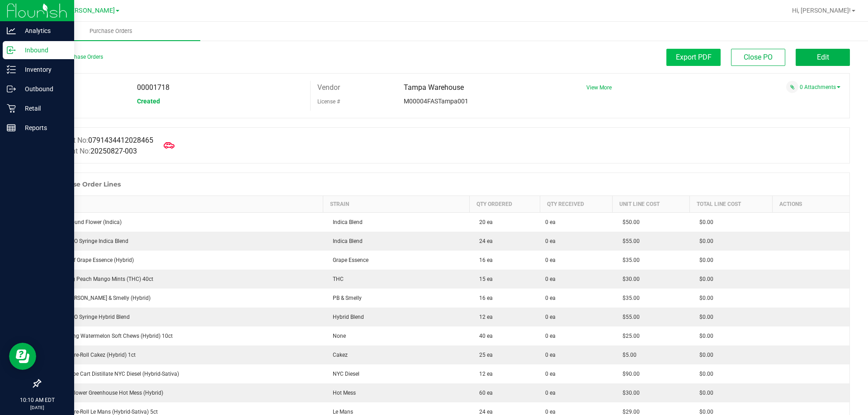  What do you see at coordinates (792, 87) in the screenshot?
I see `span: Attach a document` at bounding box center [792, 87].